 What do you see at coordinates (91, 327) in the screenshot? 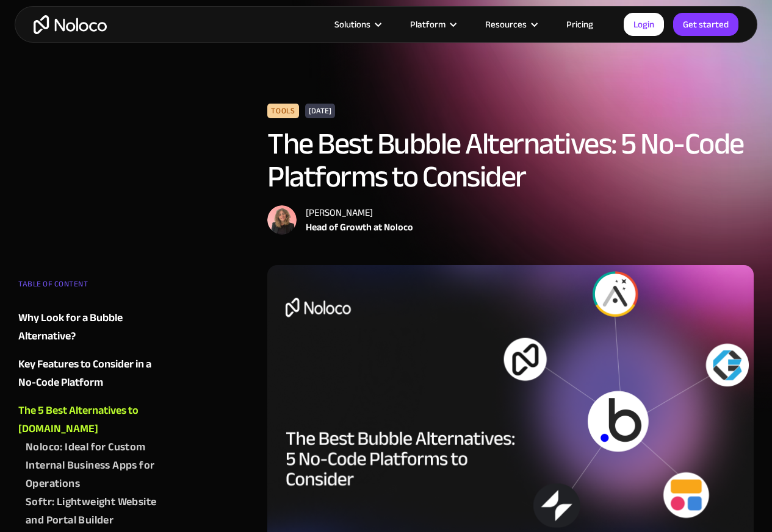
I see `div: Why Look for a Bubble Alternative?` at bounding box center [91, 327].